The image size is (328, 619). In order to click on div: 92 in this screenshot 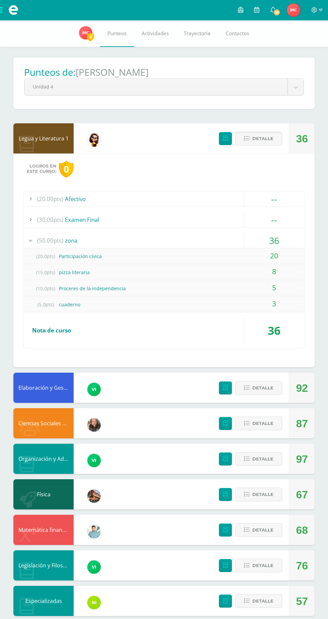, I will do `click(302, 388)`.